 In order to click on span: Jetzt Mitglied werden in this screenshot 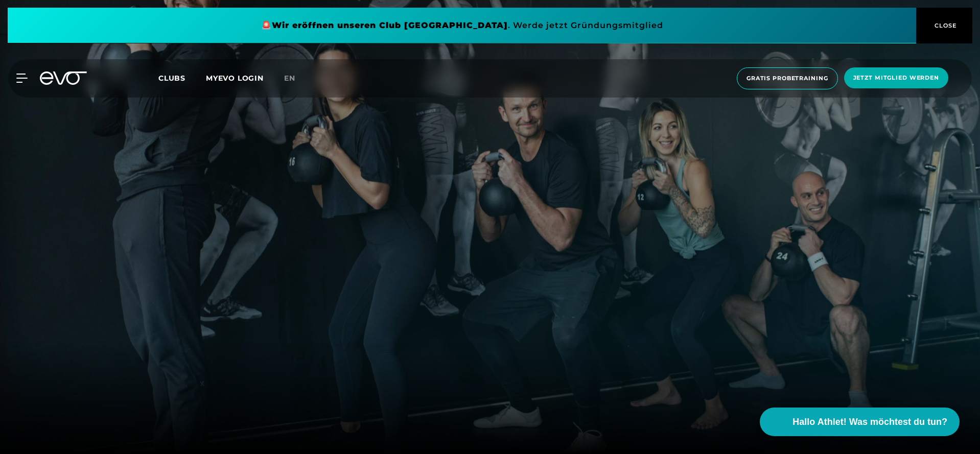, I will do `click(896, 78)`.